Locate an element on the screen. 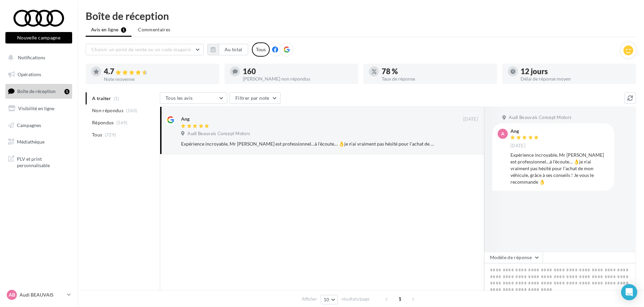 The height and width of the screenshot is (307, 644). span: Non répondus is located at coordinates (107, 110).